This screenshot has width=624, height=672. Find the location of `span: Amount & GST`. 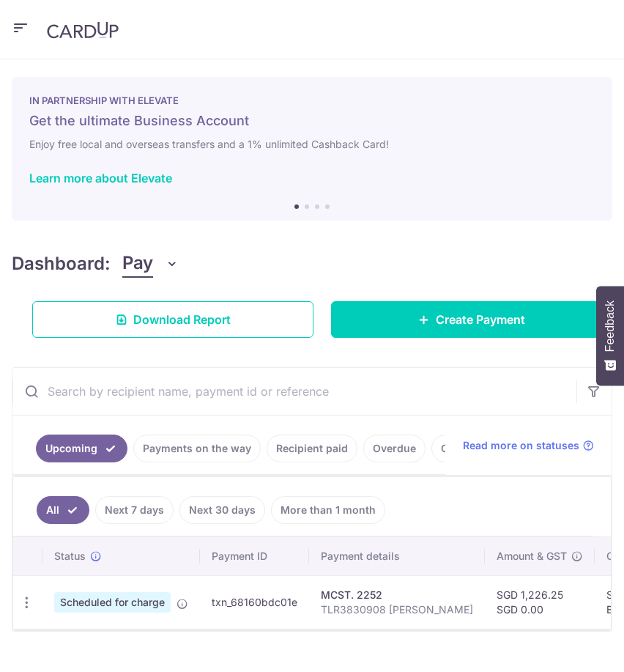

span: Amount & GST is located at coordinates (532, 557).